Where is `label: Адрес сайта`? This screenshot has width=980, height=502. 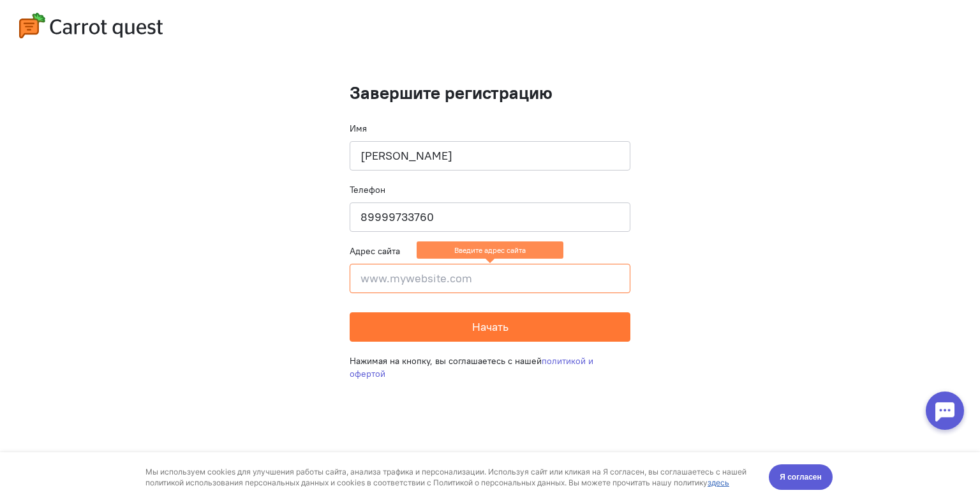
label: Адрес сайта is located at coordinates (374, 251).